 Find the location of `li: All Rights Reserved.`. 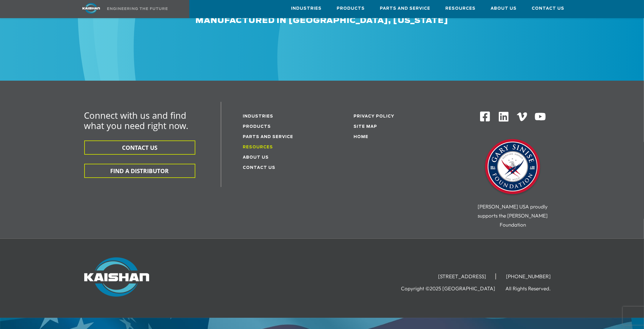

li: All Rights Reserved. is located at coordinates (533, 288).